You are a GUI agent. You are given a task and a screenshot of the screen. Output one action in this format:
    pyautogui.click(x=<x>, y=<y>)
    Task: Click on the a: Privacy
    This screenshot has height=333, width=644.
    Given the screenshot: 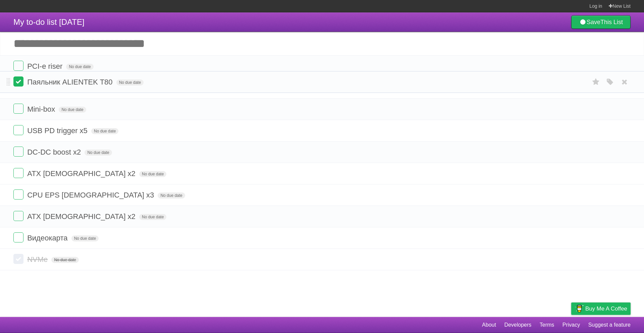 What is the action you would take?
    pyautogui.click(x=571, y=326)
    